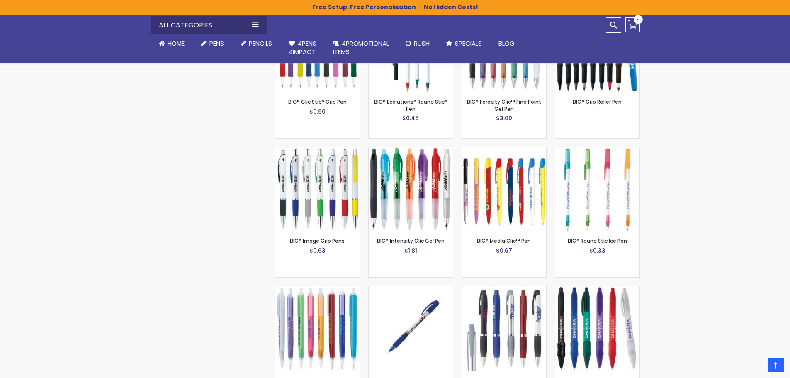 The height and width of the screenshot is (378, 790). Describe the element at coordinates (260, 43) in the screenshot. I see `span: Pencils` at that location.